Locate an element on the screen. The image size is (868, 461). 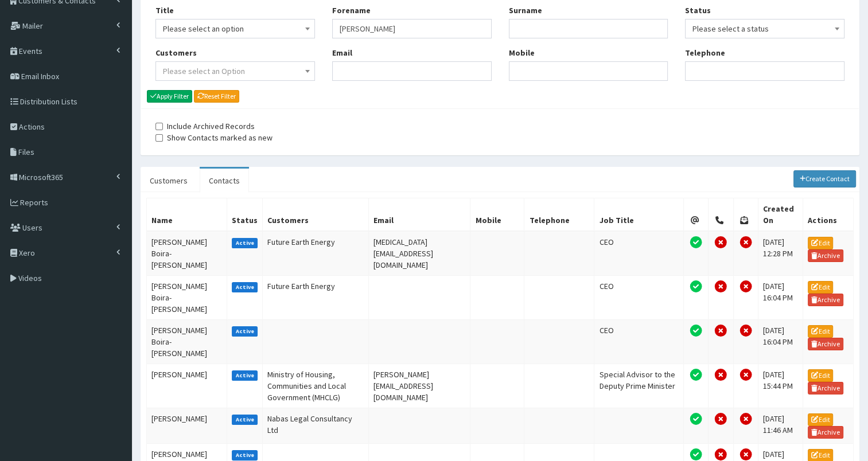
span: Files is located at coordinates (27, 152).